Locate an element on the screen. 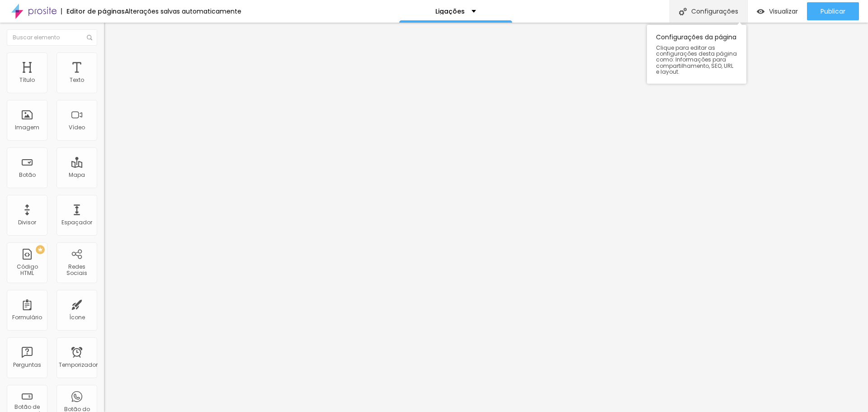  font: Vídeo is located at coordinates (77, 127).